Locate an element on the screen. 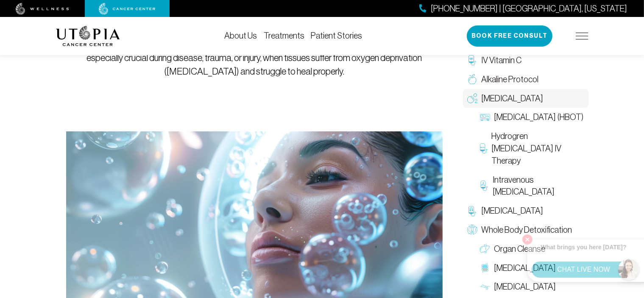 The width and height of the screenshot is (644, 298). span: Alkaline Protocol is located at coordinates (510, 79).